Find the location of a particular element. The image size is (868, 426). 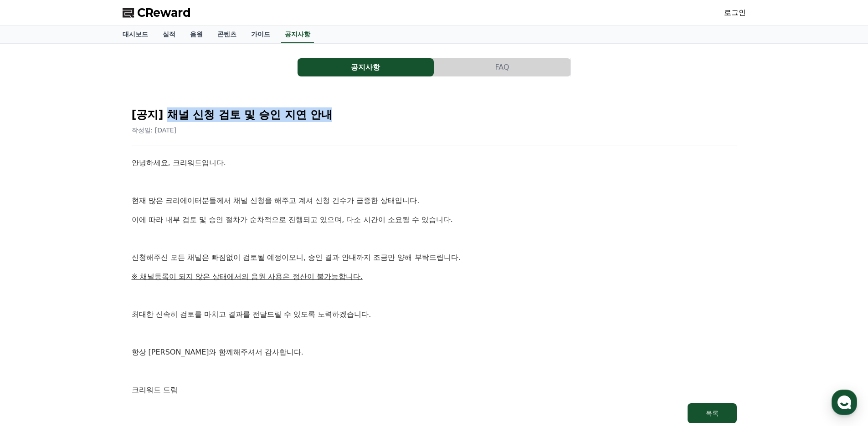

p: 안녕하세요, 크리워드입니다. is located at coordinates (434, 163).